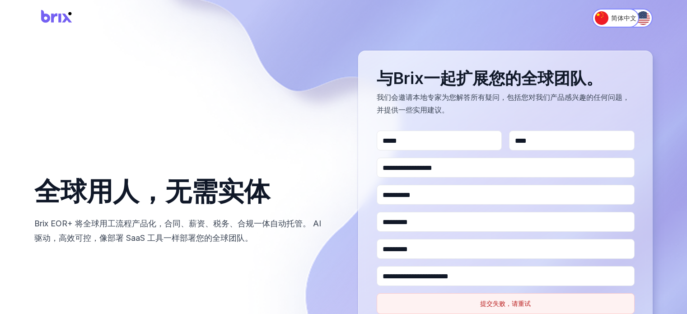  Describe the element at coordinates (616, 18) in the screenshot. I see `button: Switch to 简体中文` at that location.